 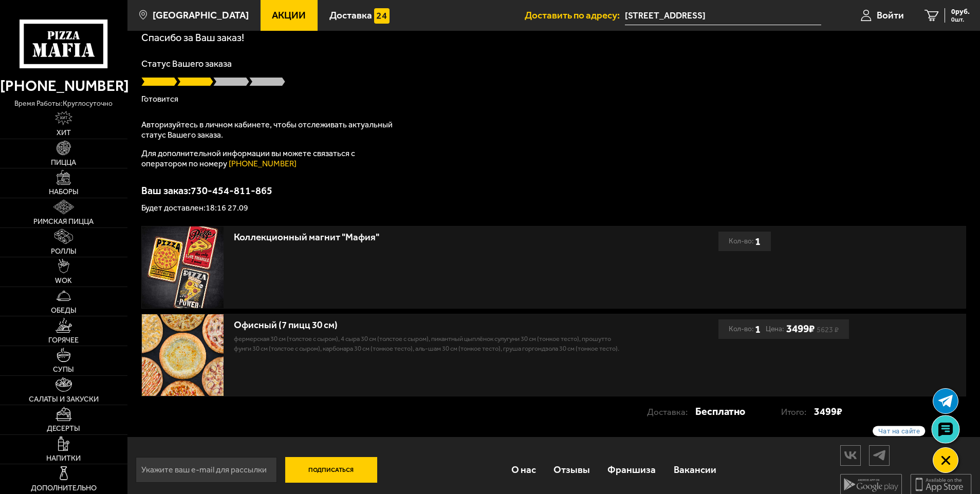 What do you see at coordinates (524, 470) in the screenshot?
I see `a: О нас` at bounding box center [524, 470].